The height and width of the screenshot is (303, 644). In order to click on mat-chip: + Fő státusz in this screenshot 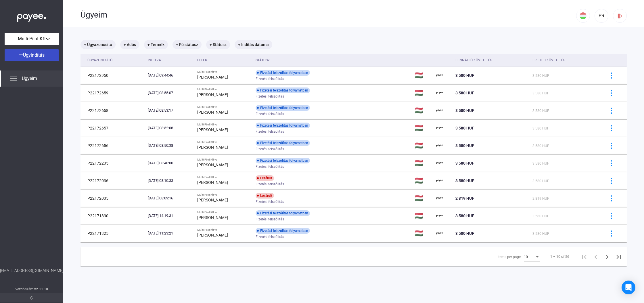, I will do `click(187, 45)`.